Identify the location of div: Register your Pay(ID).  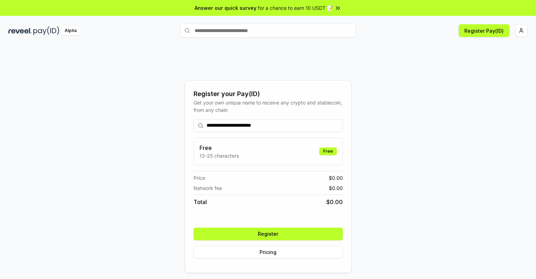
(268, 94).